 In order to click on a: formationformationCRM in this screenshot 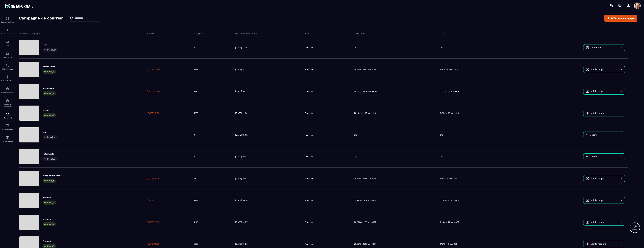, I will do `click(8, 43)`.